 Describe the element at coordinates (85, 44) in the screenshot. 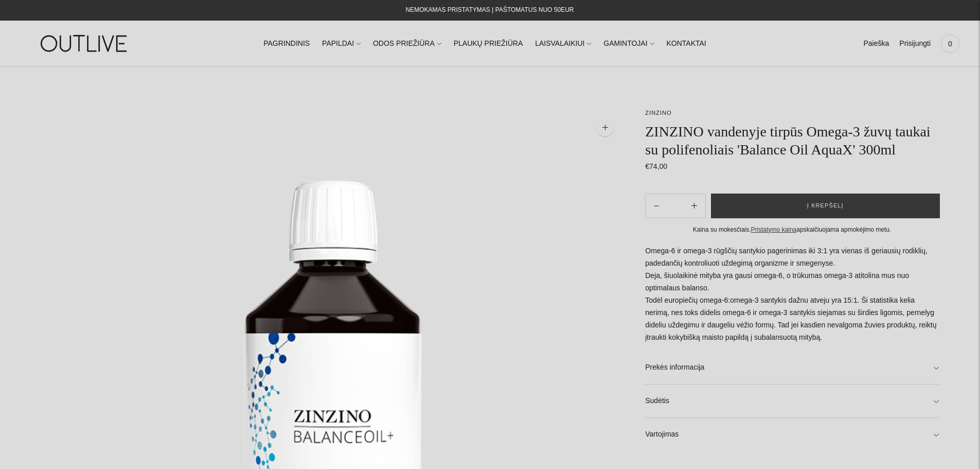

I see `img: OUTLIVE` at that location.